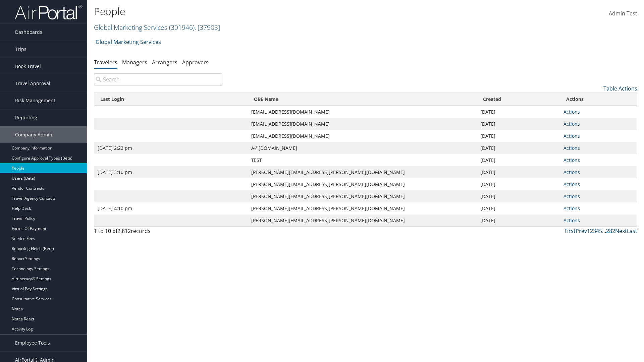 This screenshot has width=644, height=362. Describe the element at coordinates (519, 99) in the screenshot. I see `th: Created: activate to sort column ascending` at that location.